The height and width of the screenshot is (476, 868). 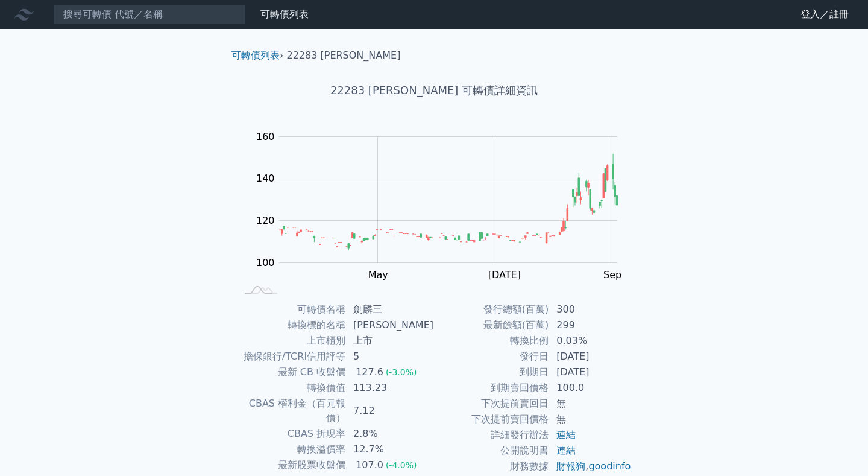 I want to click on td: 上市櫃別, so click(x=291, y=341).